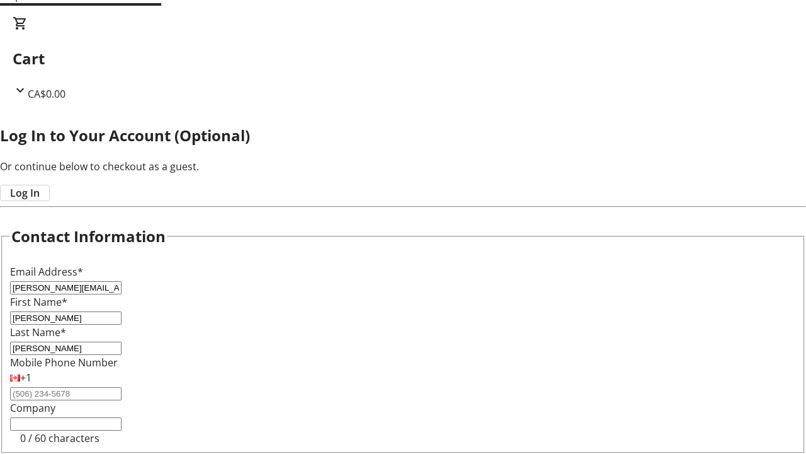 Image resolution: width=806 pixels, height=454 pixels. Describe the element at coordinates (47, 272) in the screenshot. I see `label: Email Address*` at that location.